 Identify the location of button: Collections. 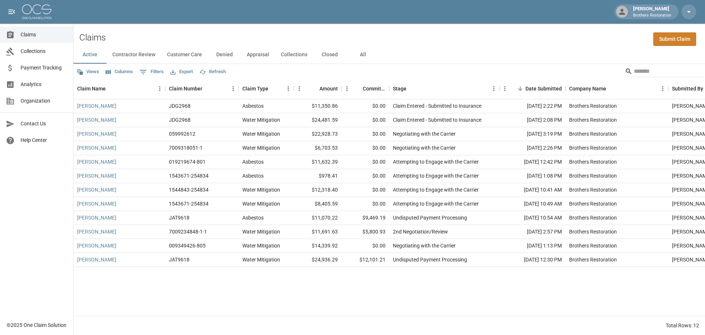
(294, 55).